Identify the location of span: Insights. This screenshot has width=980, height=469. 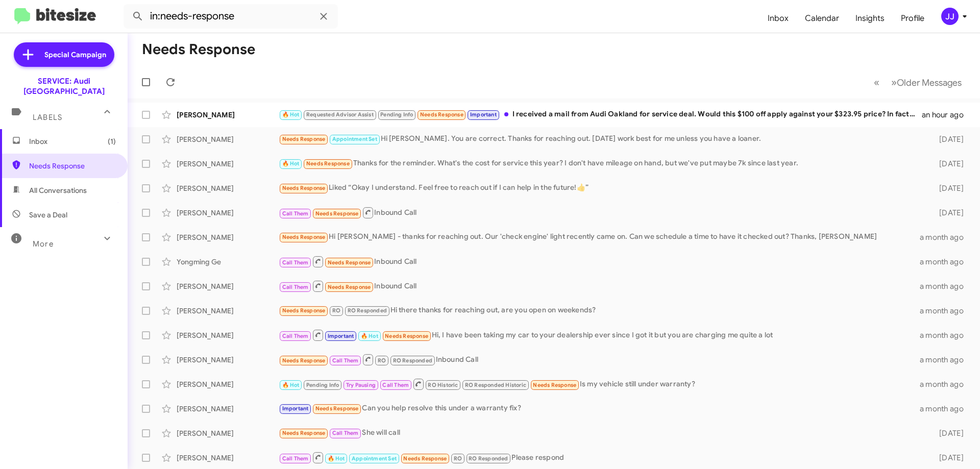
(870, 18).